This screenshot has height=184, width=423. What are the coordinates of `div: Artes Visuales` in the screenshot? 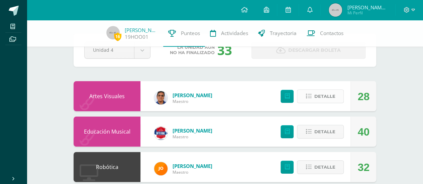 It's located at (107, 96).